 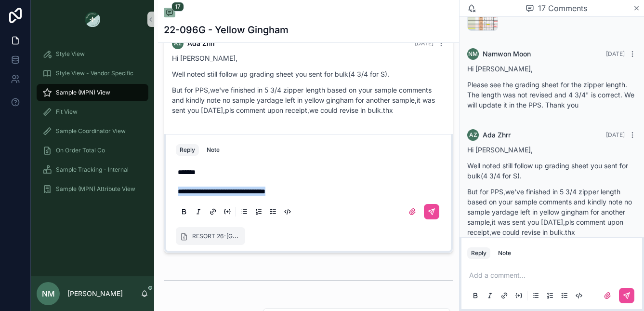 What do you see at coordinates (507, 54) in the screenshot?
I see `span: Namwon Moon` at bounding box center [507, 54].